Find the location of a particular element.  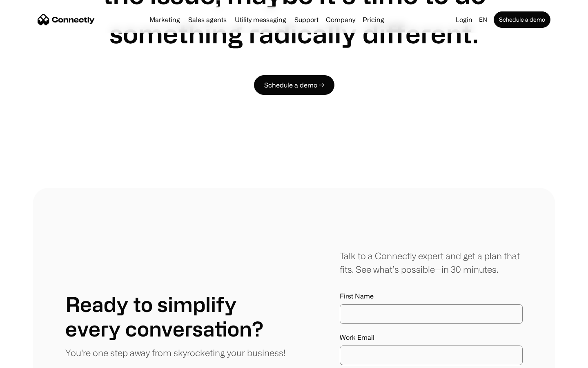

a: Utility messaging is located at coordinates (260, 20).